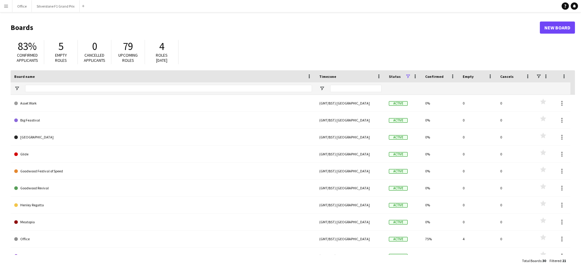 Image resolution: width=581 pixels, height=276 pixels. I want to click on span: Empty roles, so click(61, 58).